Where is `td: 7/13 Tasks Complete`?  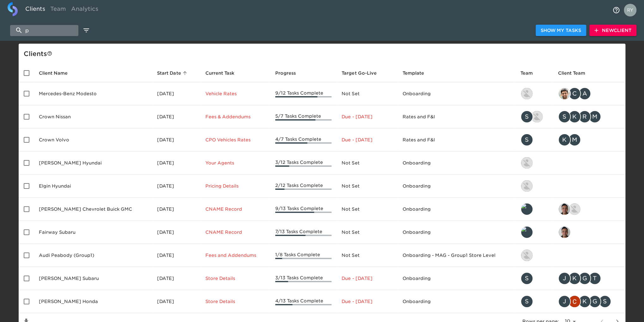 td: 7/13 Tasks Complete is located at coordinates (304, 232).